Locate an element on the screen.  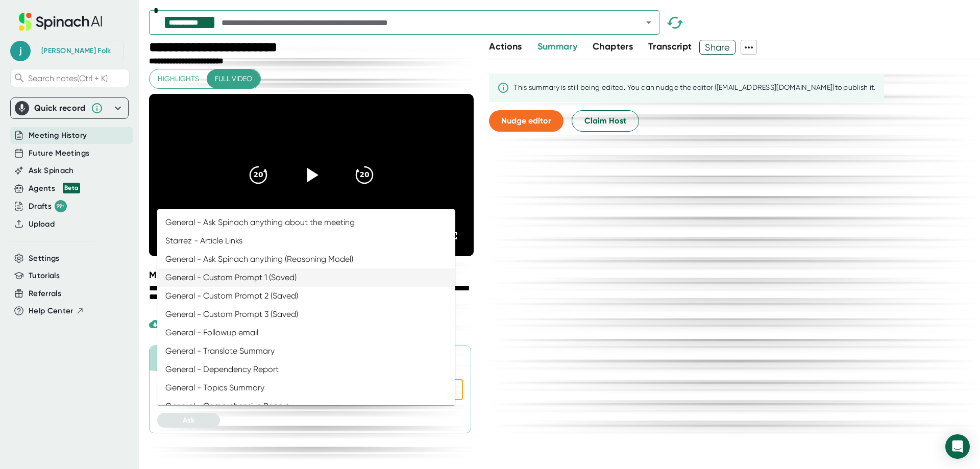
li: General - Ask Spinach anything (Reasoning Model) is located at coordinates (306, 259).